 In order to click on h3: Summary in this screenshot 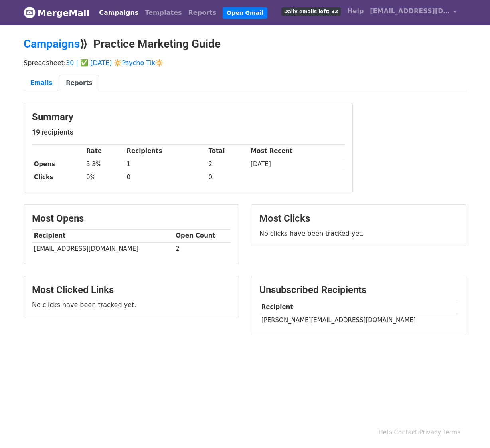, I will do `click(188, 117)`.